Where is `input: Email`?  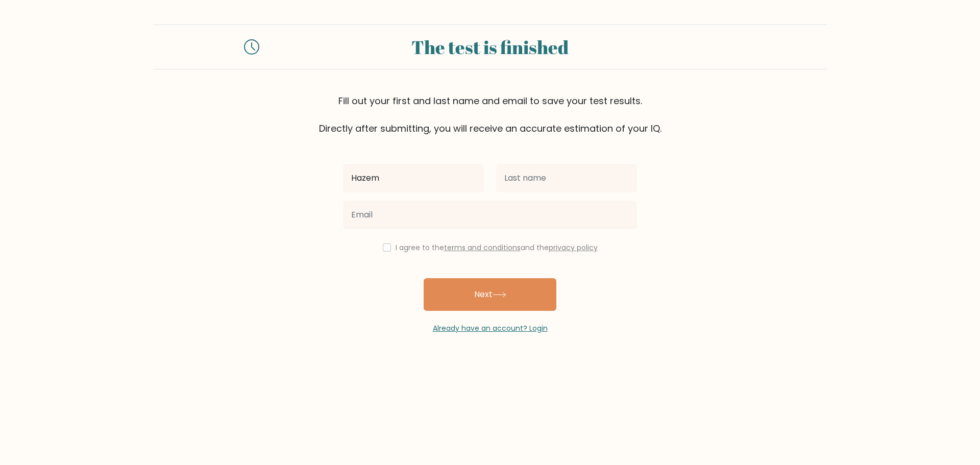 input: Email is located at coordinates (490, 215).